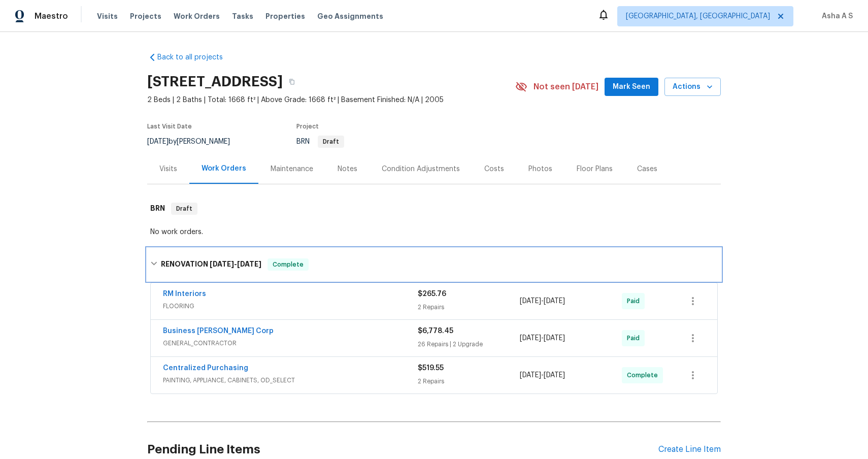 The image size is (868, 459). Describe the element at coordinates (211, 264) in the screenshot. I see `h6: RENOVATION` at that location.